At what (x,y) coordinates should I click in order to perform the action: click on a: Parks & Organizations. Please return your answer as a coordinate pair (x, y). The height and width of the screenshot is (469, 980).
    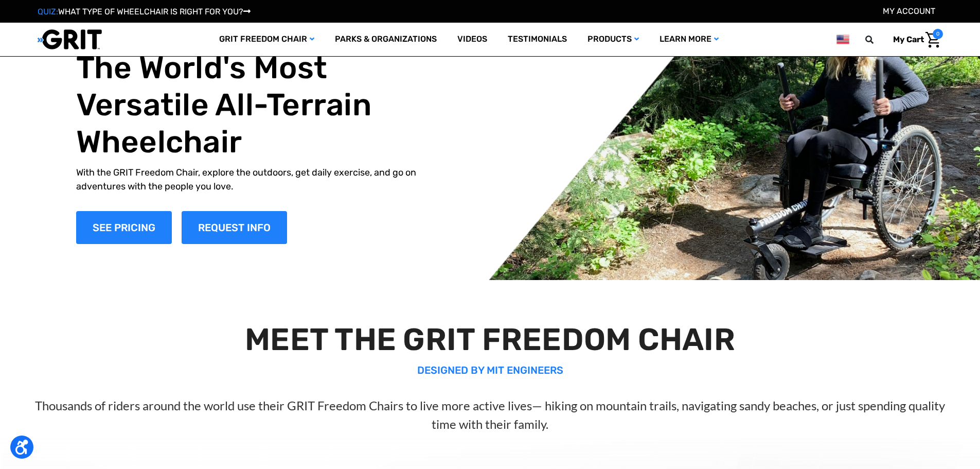
    Looking at the image, I should click on (386, 39).